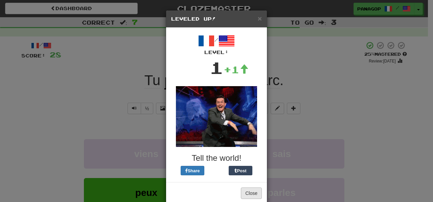 This screenshot has width=433, height=202. What do you see at coordinates (192, 171) in the screenshot?
I see `button: Share` at bounding box center [192, 171].